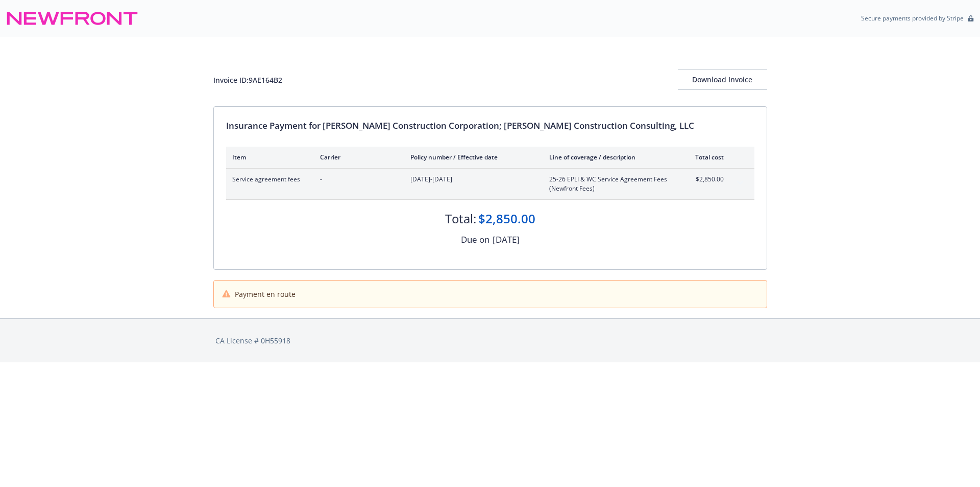  I want to click on div: Due on, so click(476, 239).